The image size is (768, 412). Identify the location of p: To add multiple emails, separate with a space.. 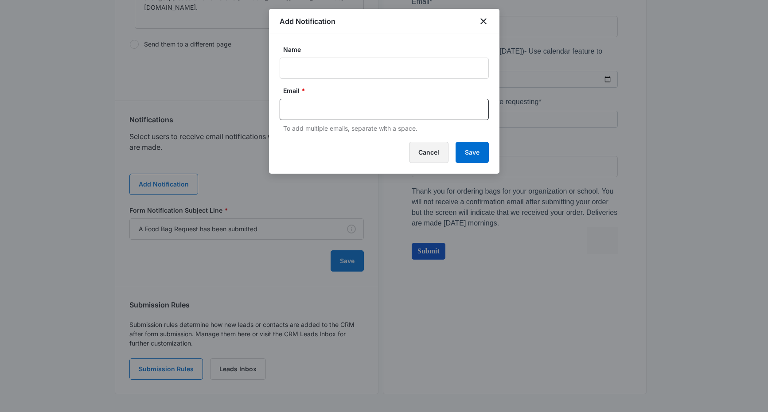
(386, 128).